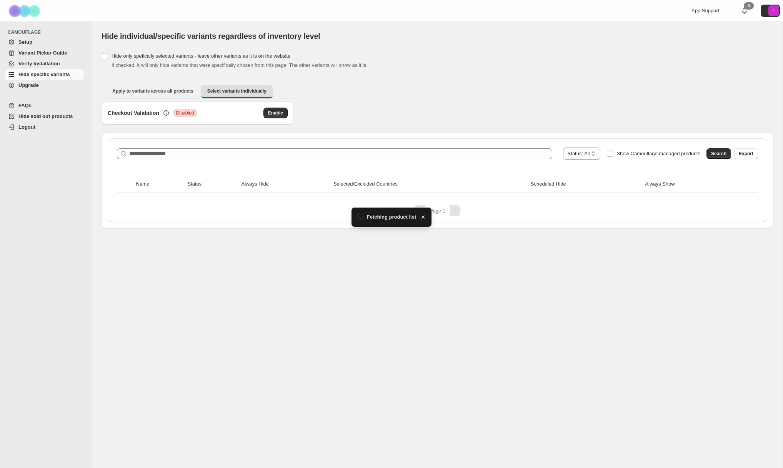  I want to click on button: Select variants individually, so click(237, 92).